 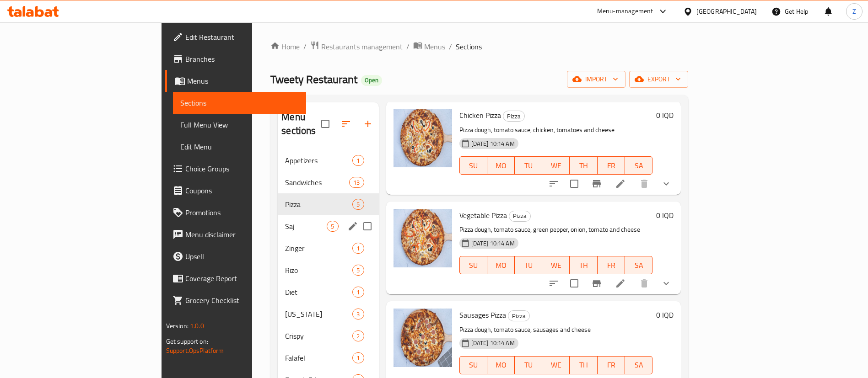 I want to click on nav: breadcrumb, so click(x=479, y=47).